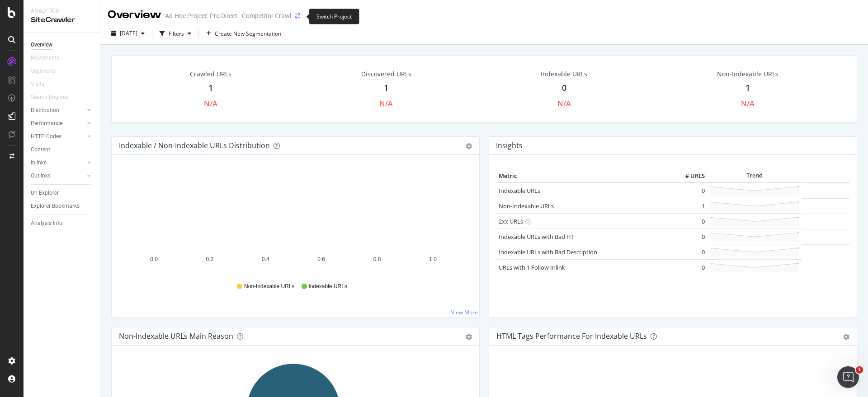  What do you see at coordinates (511, 221) in the screenshot?
I see `a: 2xx URLs` at bounding box center [511, 221].